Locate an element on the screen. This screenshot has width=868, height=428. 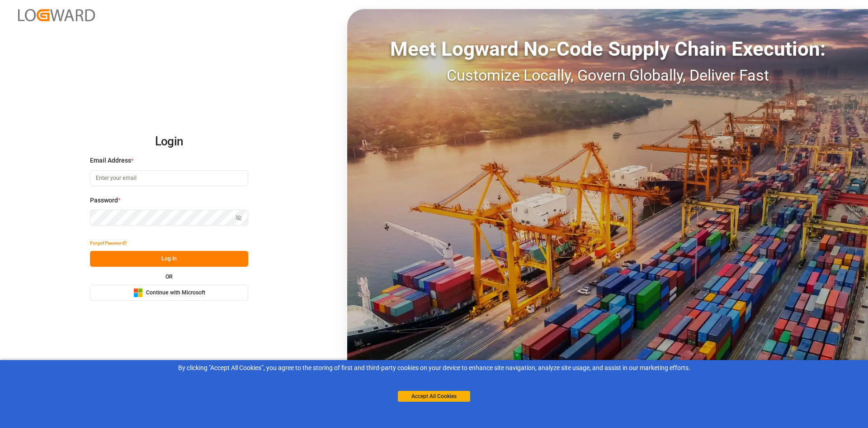
h2: Login is located at coordinates (169, 142).